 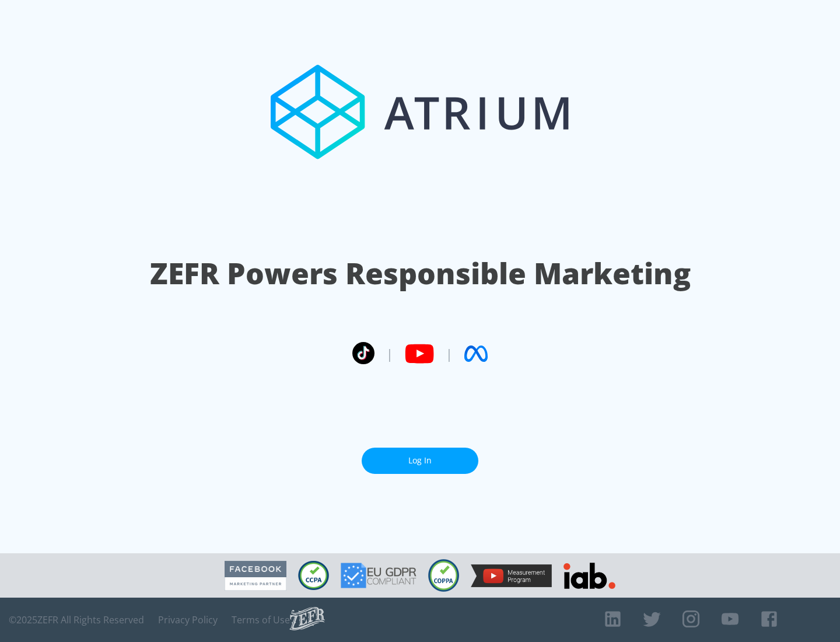 I want to click on h1: ZEFR Powers Responsible Marketing, so click(x=420, y=273).